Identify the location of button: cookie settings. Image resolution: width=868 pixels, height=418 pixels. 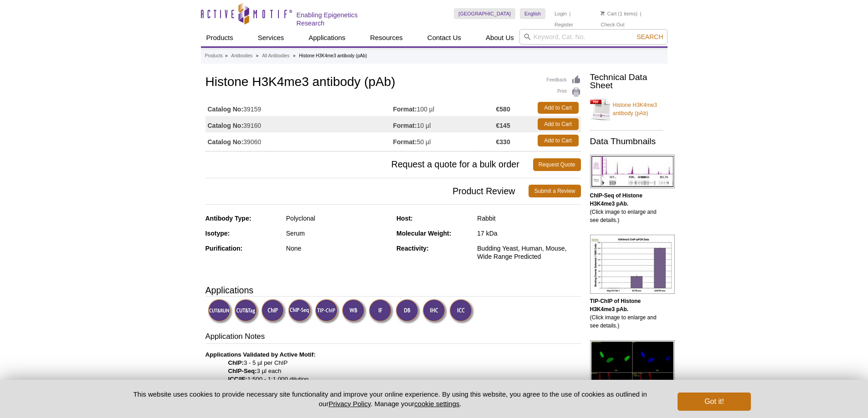
(436, 403).